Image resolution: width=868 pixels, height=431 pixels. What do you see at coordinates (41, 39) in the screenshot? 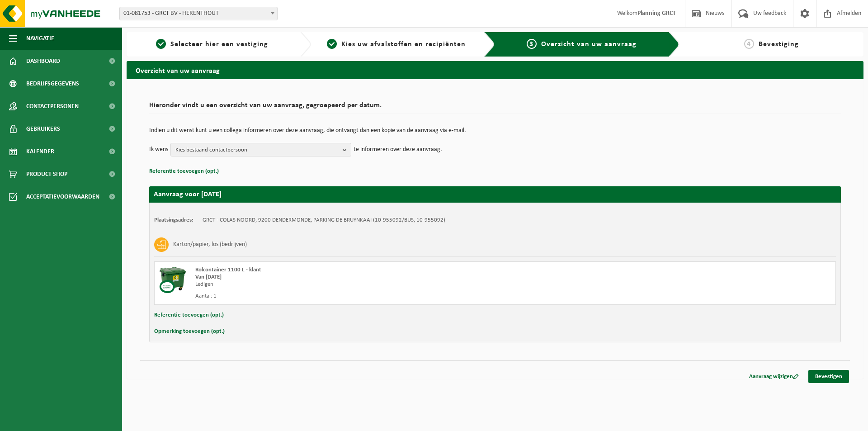
I see `span: Navigatie` at bounding box center [41, 39].